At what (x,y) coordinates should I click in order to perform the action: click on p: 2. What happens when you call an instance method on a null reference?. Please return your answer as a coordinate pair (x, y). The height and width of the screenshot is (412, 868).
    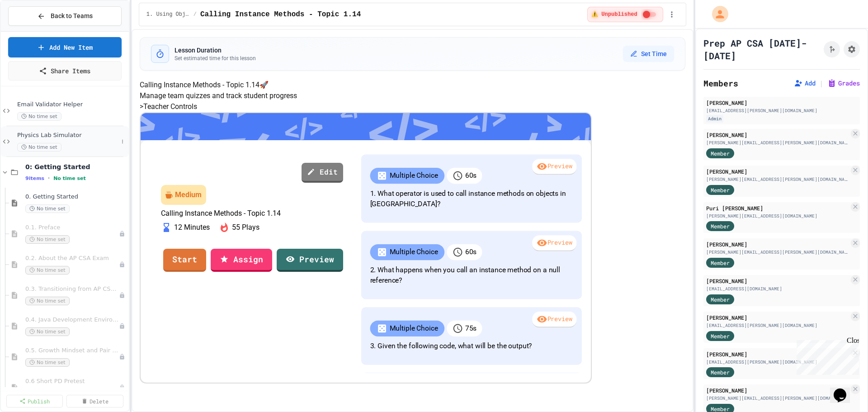
    Looking at the image, I should click on (471, 275).